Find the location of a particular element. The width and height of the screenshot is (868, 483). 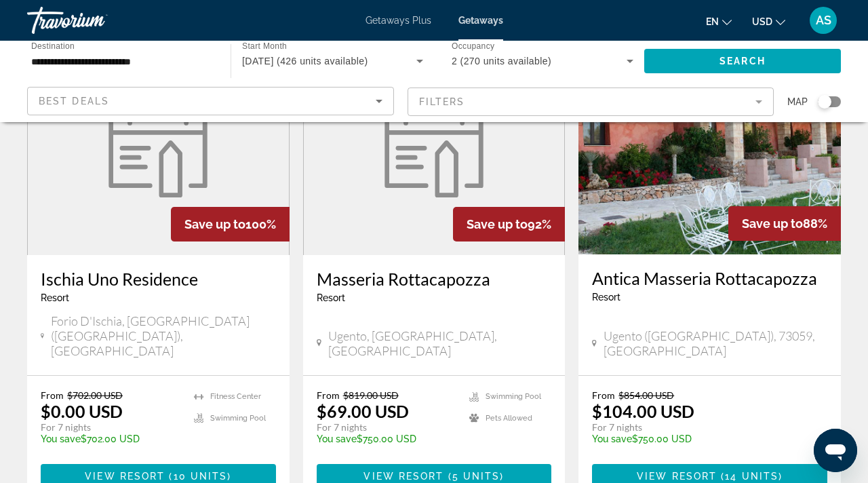

span: Occupancy is located at coordinates (472, 46).